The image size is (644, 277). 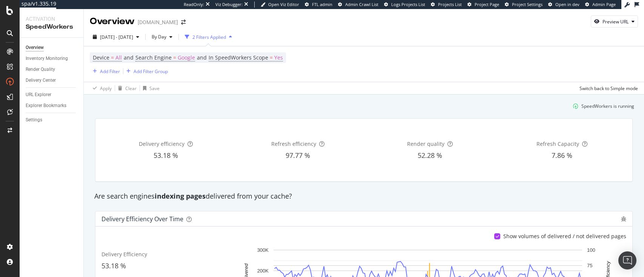 I want to click on div: Inventory Monitoring, so click(x=47, y=58).